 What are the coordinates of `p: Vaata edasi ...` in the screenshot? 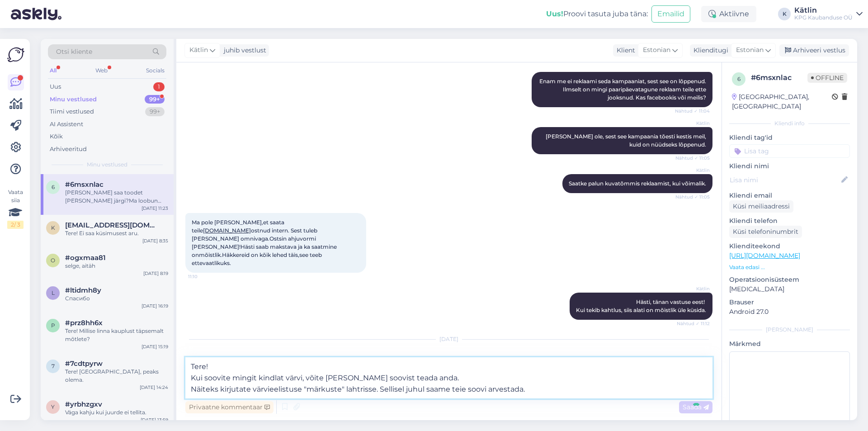 It's located at (789, 267).